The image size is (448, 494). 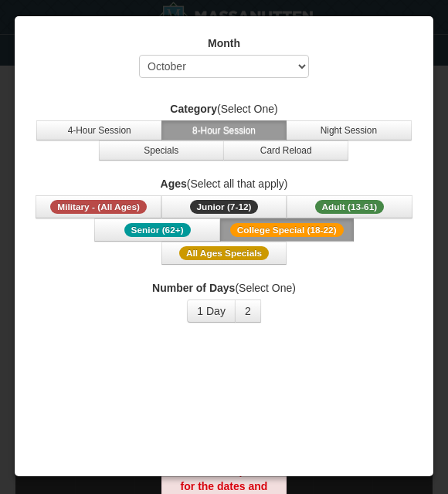 I want to click on span: All Ages Specials, so click(x=224, y=253).